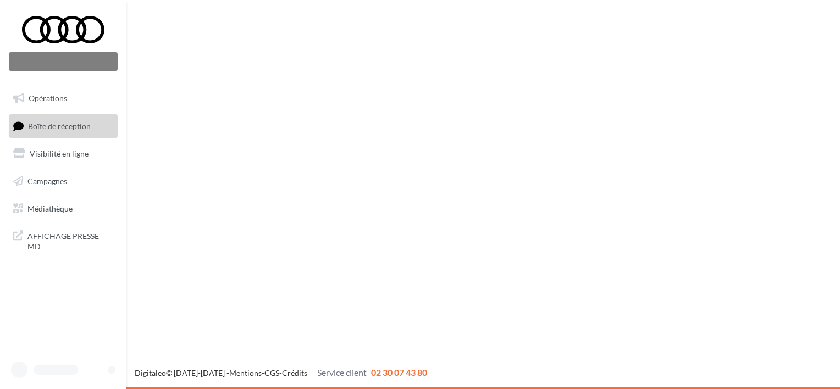 This screenshot has width=840, height=389. What do you see at coordinates (70, 240) in the screenshot?
I see `span: AFFICHAGE PRESSE MD` at bounding box center [70, 240].